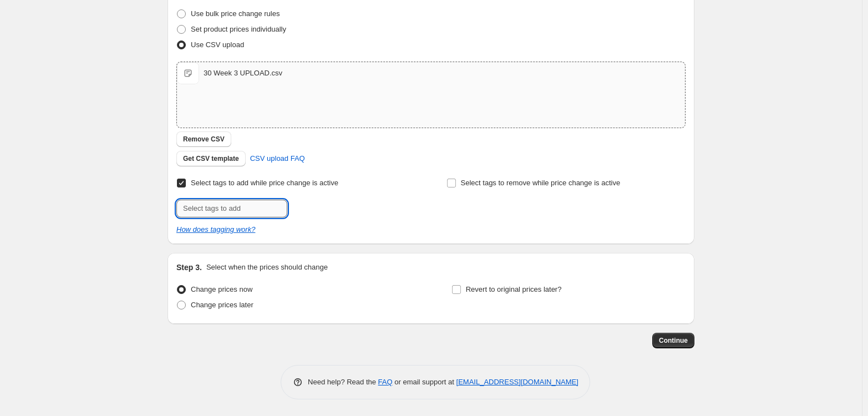  What do you see at coordinates (277, 158) in the screenshot?
I see `span: CSV upload FAQ` at bounding box center [277, 158].